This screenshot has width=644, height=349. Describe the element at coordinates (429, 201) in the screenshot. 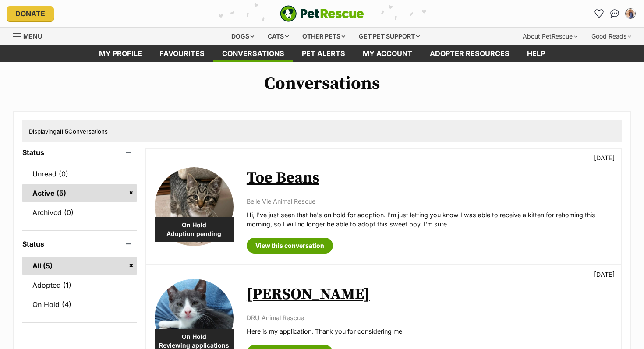

I see `p: Belle Vie Animal Rescue` at that location.